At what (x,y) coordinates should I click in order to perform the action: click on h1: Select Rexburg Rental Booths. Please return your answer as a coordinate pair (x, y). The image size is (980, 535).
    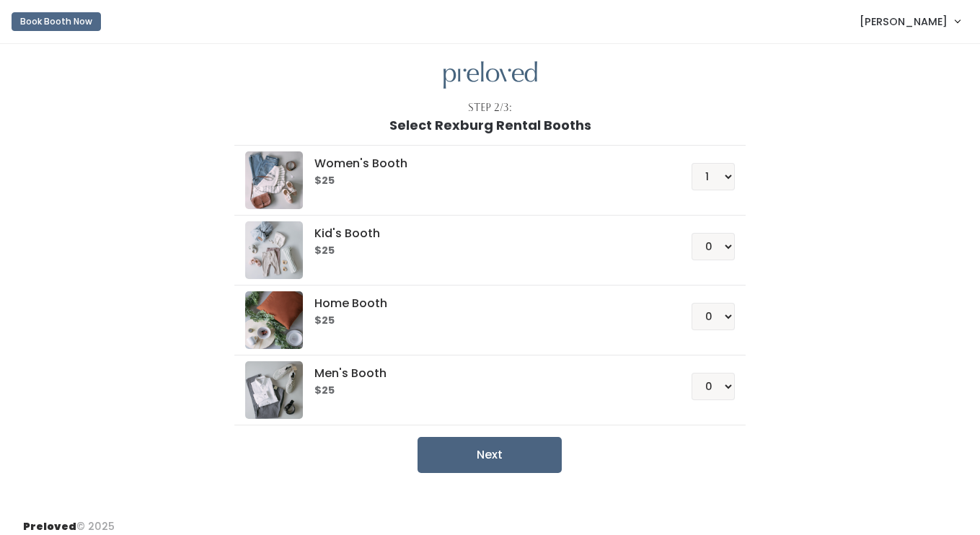
    Looking at the image, I should click on (490, 125).